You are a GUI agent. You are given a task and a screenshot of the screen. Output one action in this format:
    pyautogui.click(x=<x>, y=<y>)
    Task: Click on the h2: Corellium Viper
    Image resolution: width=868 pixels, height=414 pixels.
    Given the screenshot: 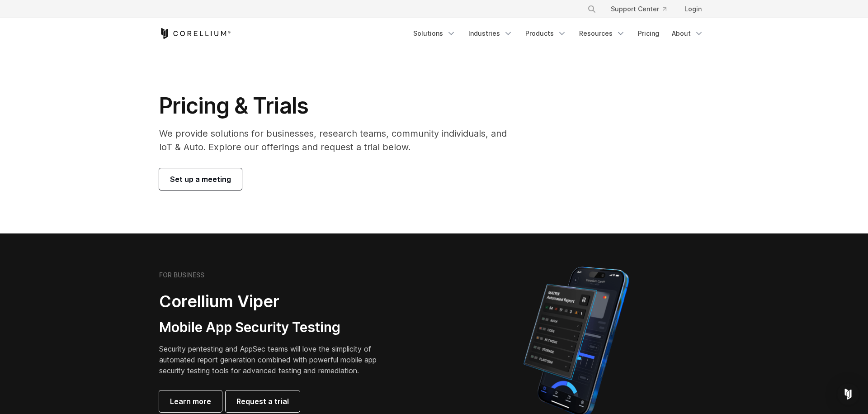 What is the action you would take?
    pyautogui.click(x=275, y=301)
    